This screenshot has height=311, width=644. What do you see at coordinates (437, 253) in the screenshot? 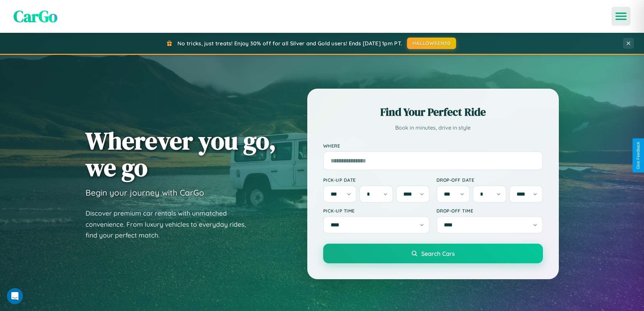
I see `span: Search Cars` at bounding box center [437, 253].